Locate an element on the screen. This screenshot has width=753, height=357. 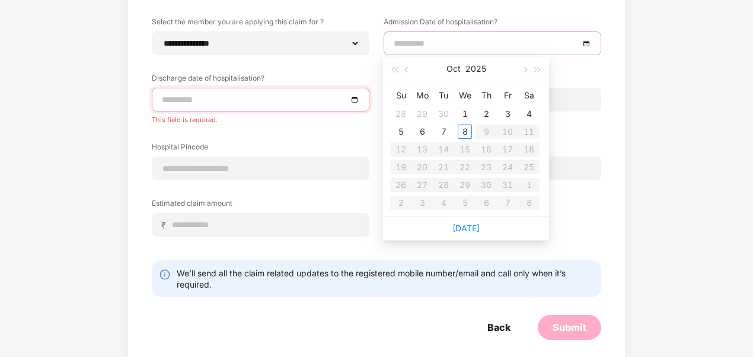
td: 2025-09-29 is located at coordinates (422, 114).